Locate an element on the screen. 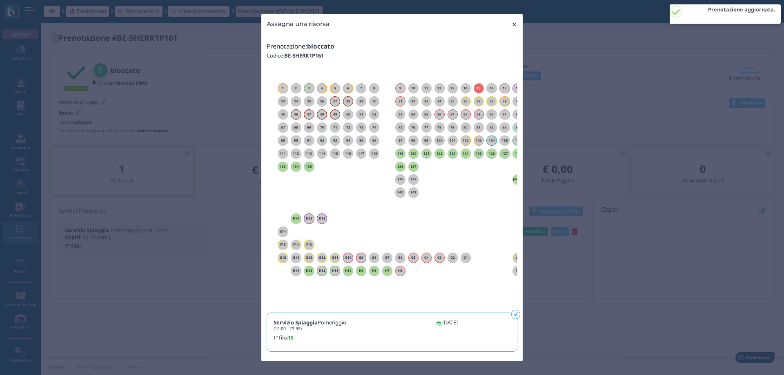  h6: 95 is located at coordinates (361, 140).